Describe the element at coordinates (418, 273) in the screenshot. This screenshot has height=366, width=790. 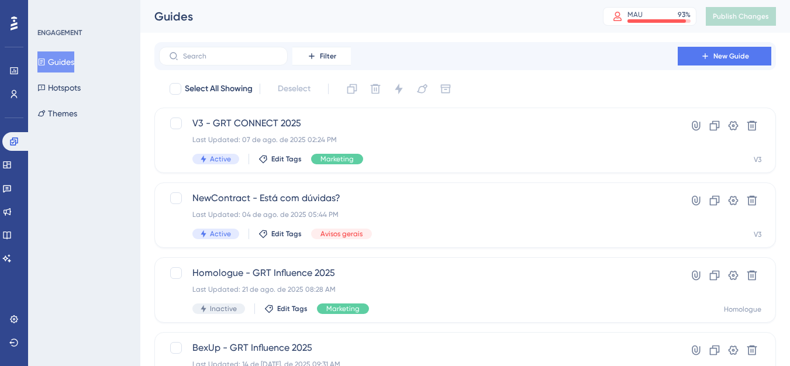
I see `span: Homologue - GRT Influence 2025` at that location.